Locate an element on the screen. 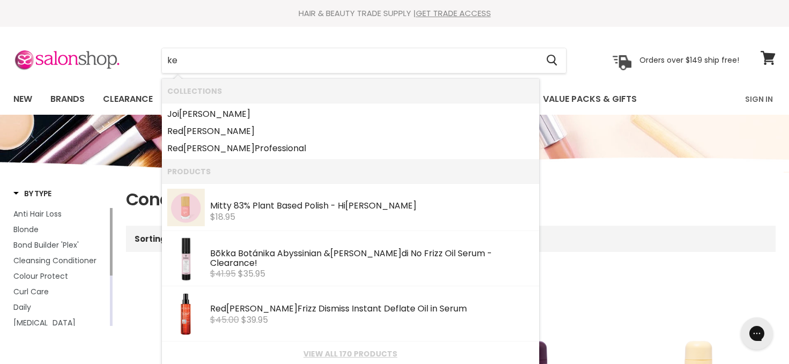  li: Collections: Redken Professional is located at coordinates (350, 149).